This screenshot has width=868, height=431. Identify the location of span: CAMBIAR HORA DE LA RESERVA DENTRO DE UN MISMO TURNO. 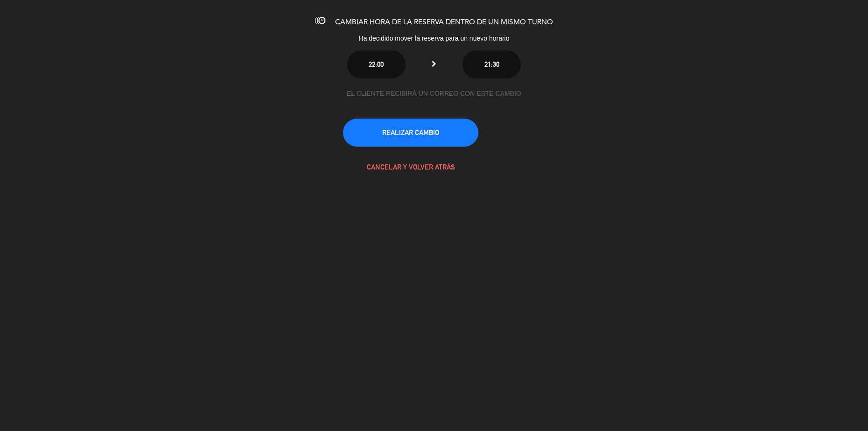
(444, 22).